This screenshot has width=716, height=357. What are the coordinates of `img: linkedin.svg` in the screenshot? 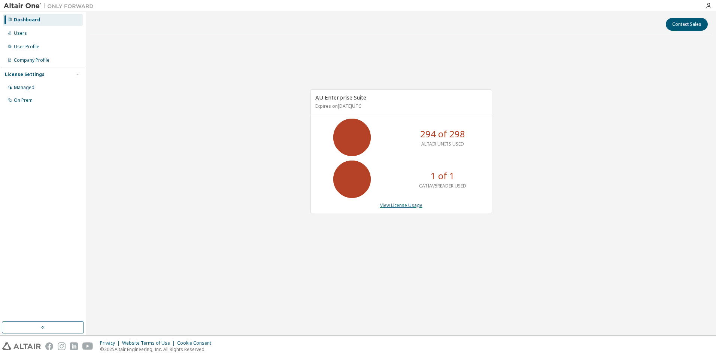 It's located at (74, 346).